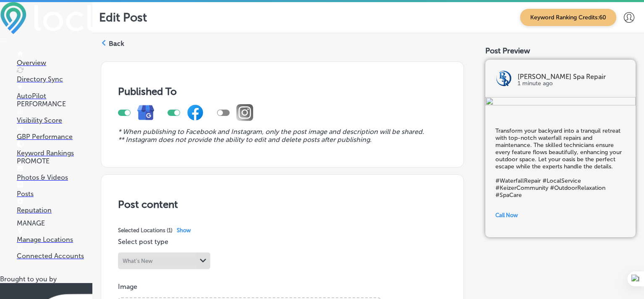 The image size is (644, 299). What do you see at coordinates (55, 75) in the screenshot?
I see `a: Directory Sync` at bounding box center [55, 75].